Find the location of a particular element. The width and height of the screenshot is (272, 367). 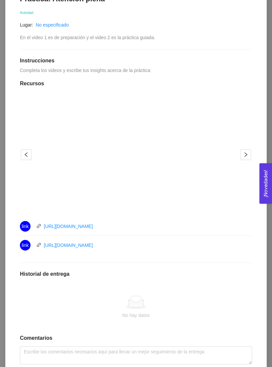

h1: Recursos is located at coordinates (136, 84).